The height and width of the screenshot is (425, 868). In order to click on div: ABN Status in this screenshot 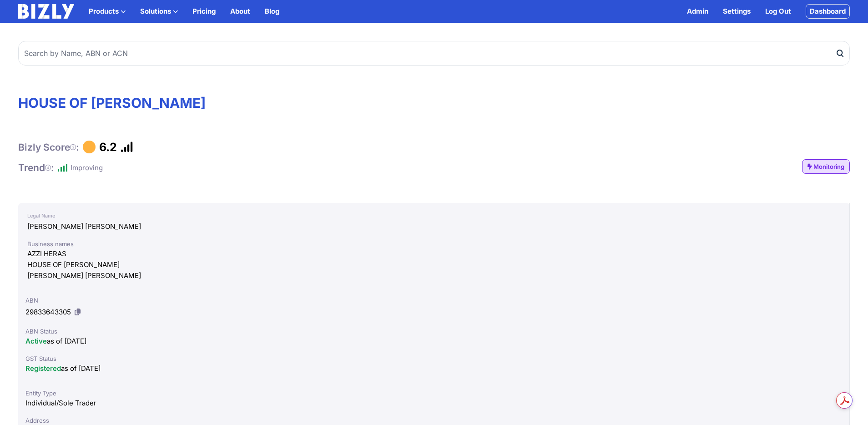, I will do `click(433, 331)`.